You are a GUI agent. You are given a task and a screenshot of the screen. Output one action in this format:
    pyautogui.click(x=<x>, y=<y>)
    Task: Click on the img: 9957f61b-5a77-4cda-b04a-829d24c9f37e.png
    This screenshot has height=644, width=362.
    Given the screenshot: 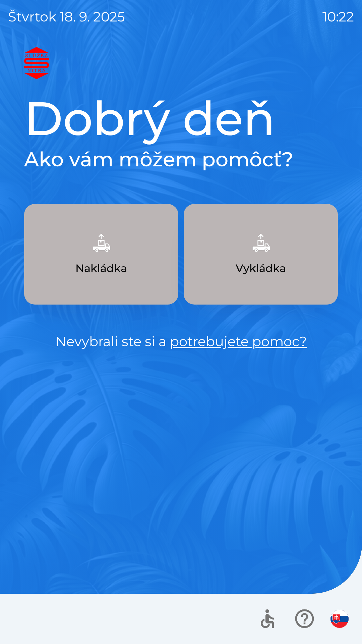 What is the action you would take?
    pyautogui.click(x=101, y=243)
    